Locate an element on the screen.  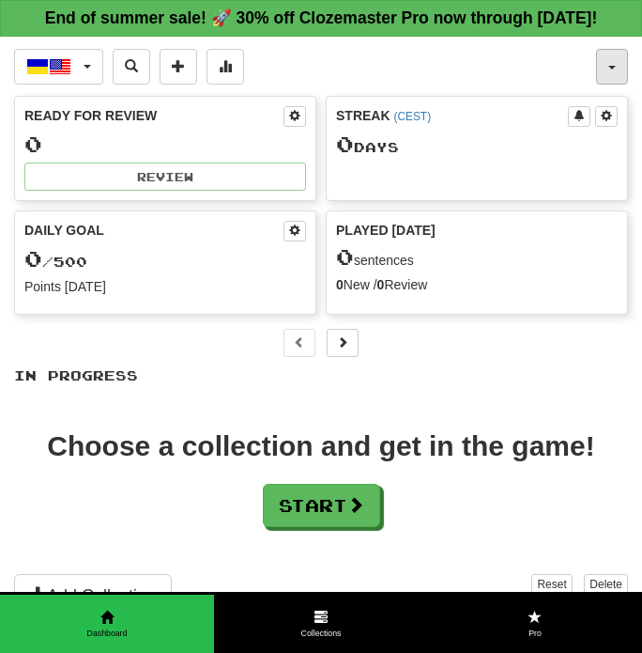
div: Choose a collection and get in the game! is located at coordinates (320, 446).